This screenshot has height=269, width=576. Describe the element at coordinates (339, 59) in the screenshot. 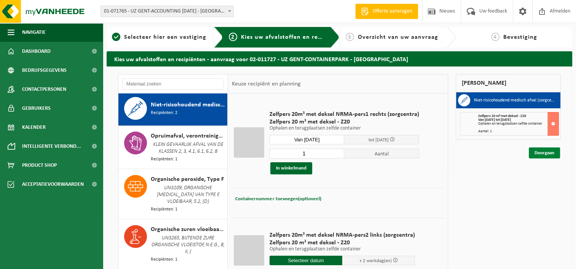

I see `h2: Kies uw afvalstoffen en recipiënten - aanvraag voor 02-011727 - UZ GENT-CONTAINERPARK - [GEOGRAPH...` at that location.